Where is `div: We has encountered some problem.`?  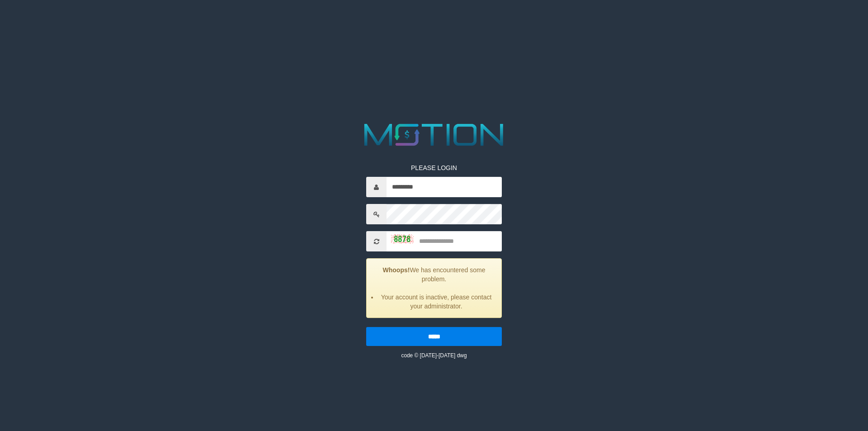 div: We has encountered some problem. is located at coordinates (434, 288).